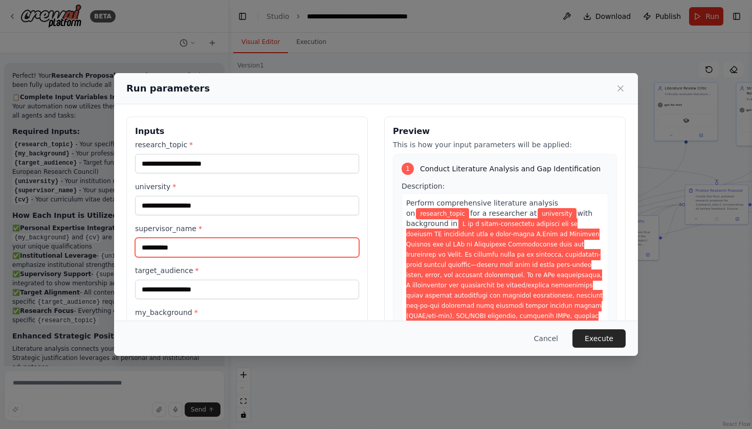 The height and width of the screenshot is (429, 752). Describe the element at coordinates (546, 339) in the screenshot. I see `button: Cancel` at that location.